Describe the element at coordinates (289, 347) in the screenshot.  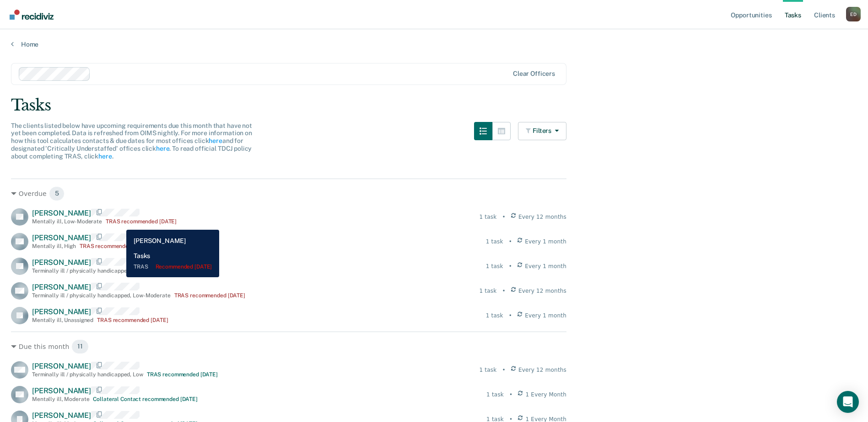
I see `div: Due this month 11` at that location.